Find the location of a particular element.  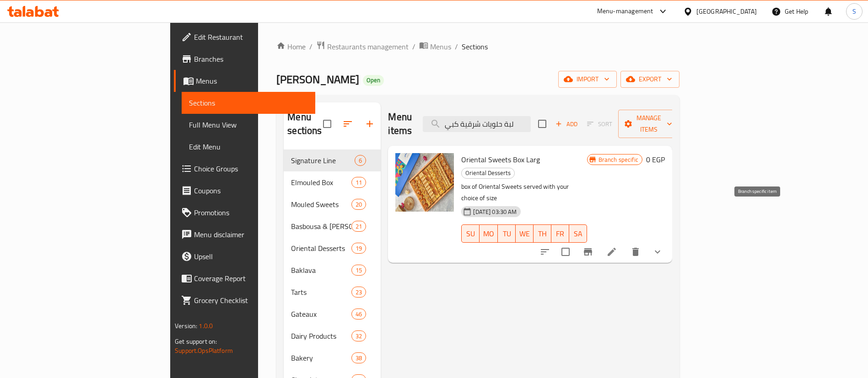

span: Version: is located at coordinates (185, 326).